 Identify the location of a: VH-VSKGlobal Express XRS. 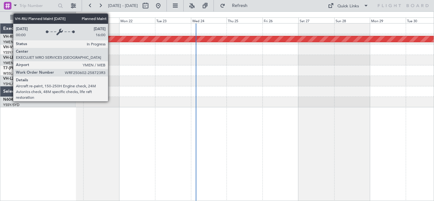
(28, 47).